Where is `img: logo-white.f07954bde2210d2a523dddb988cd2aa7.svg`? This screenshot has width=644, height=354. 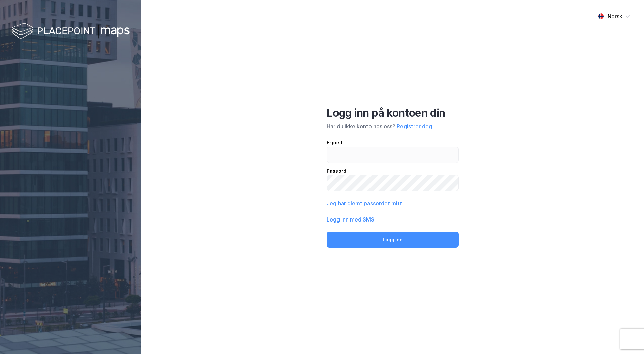
img: logo-white.f07954bde2210d2a523dddb988cd2aa7.svg is located at coordinates (71, 32).